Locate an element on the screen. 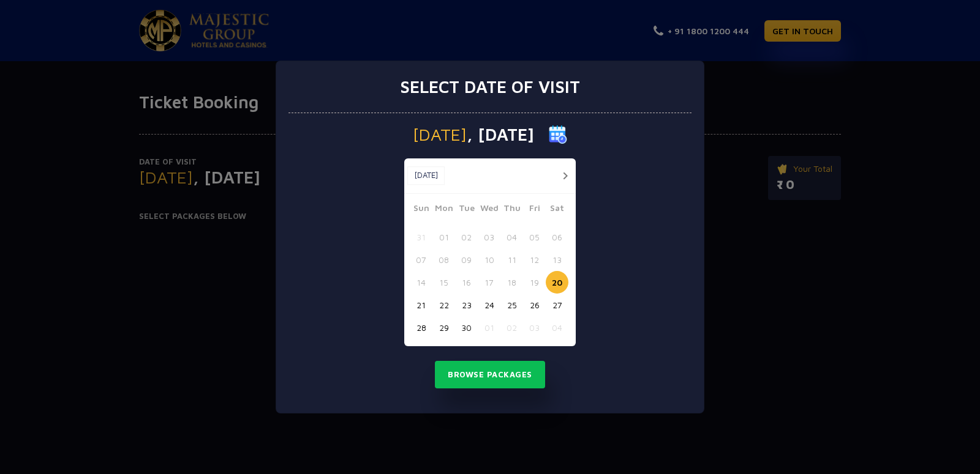 The width and height of the screenshot is (980, 474). span: Sun is located at coordinates (421, 210).